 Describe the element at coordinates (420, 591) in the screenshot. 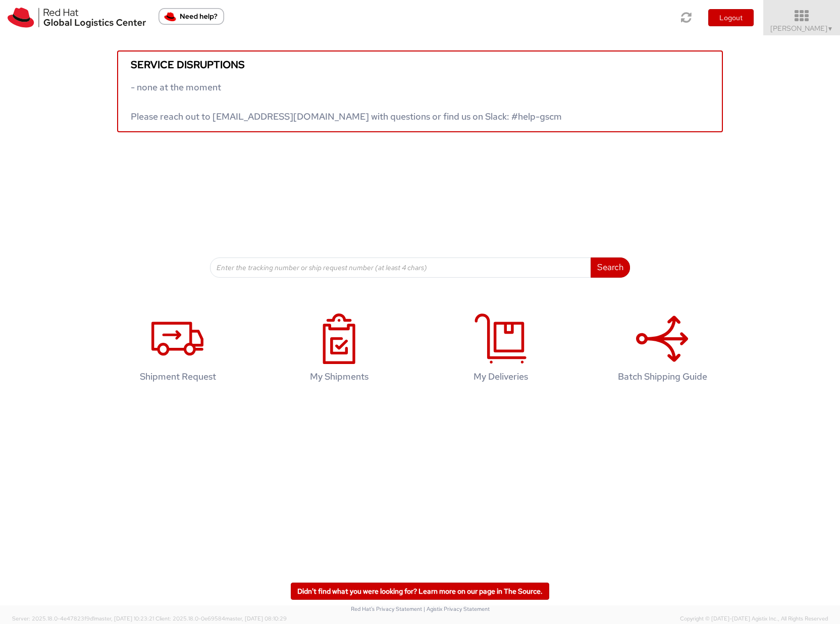

I see `a: Didn't find what you were looking for? Learn more on our page in The Source.` at that location.